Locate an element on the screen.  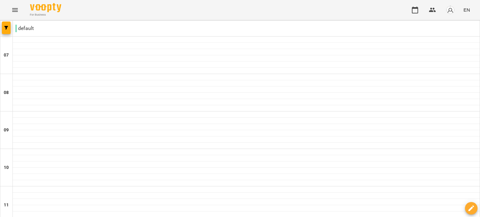
h6: 09 is located at coordinates (6, 130).